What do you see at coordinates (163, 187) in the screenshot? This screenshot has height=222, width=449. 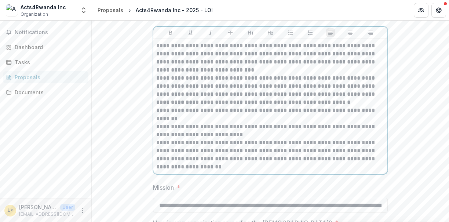 I see `p: Mission` at bounding box center [163, 187].